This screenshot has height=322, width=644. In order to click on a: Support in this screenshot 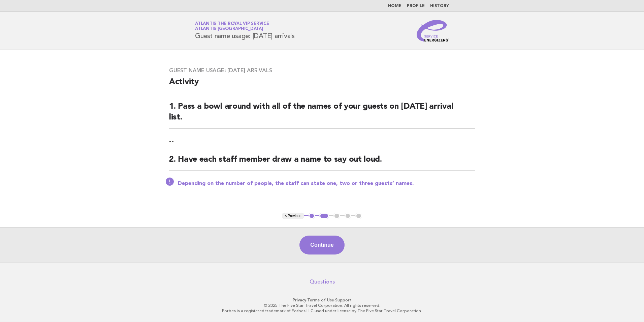, I will do `click(343, 300)`.